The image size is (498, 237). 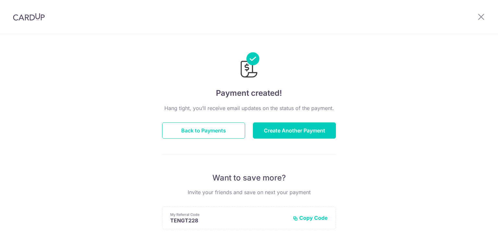 What do you see at coordinates (310, 218) in the screenshot?
I see `button: Copy Code` at bounding box center [310, 218].